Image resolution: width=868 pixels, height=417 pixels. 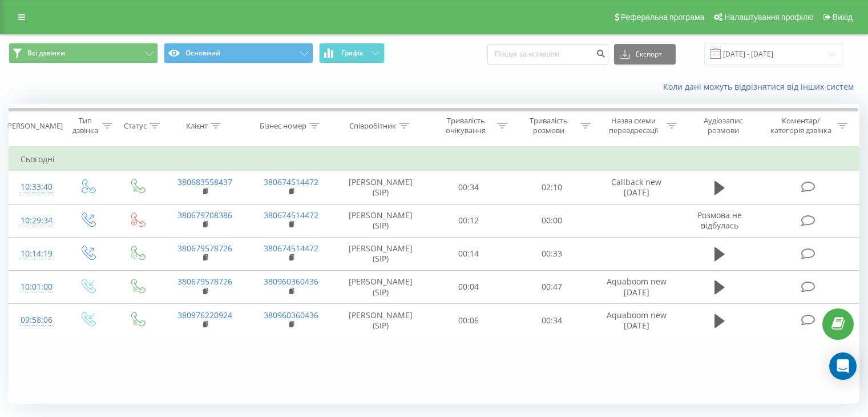 What do you see at coordinates (843, 366) in the screenshot?
I see `div: Open Intercom Messenger` at bounding box center [843, 366].